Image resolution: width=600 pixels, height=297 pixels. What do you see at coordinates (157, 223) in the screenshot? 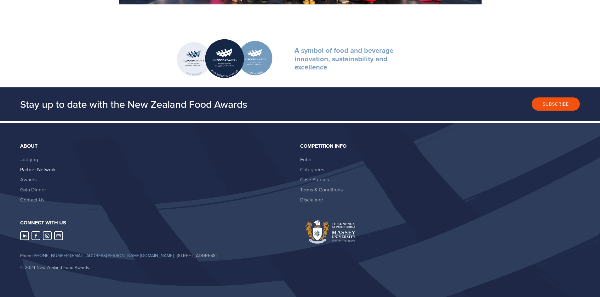
I see `h3: Connect with us` at bounding box center [157, 223].